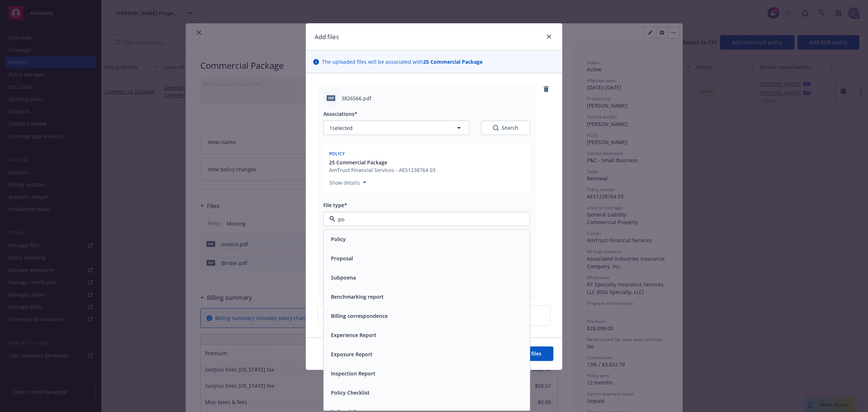 Image resolution: width=868 pixels, height=412 pixels. What do you see at coordinates (343, 277) in the screenshot?
I see `span: Subpoena` at bounding box center [343, 277].